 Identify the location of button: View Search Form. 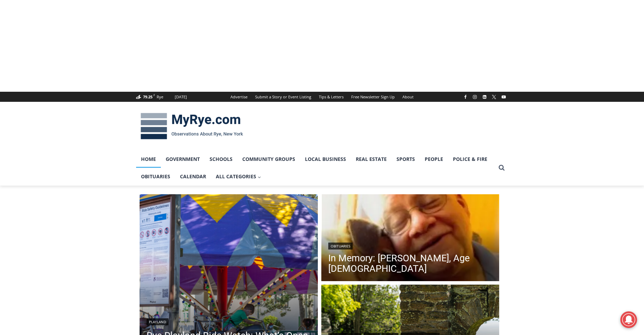
(501, 168).